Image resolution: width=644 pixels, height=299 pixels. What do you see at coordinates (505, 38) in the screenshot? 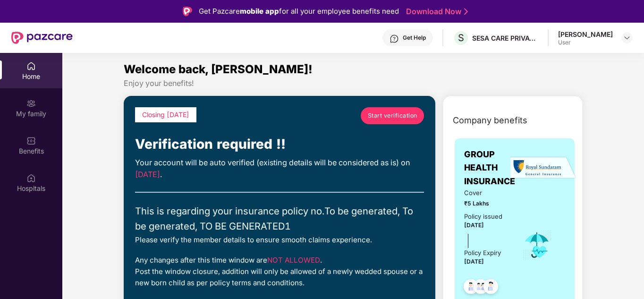
I see `div: SESA CARE PRIVATE LIMITED` at bounding box center [505, 38].